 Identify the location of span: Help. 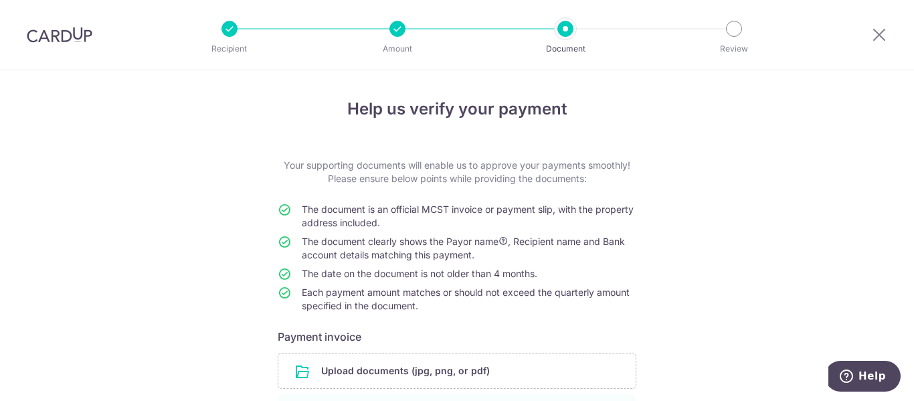
(43, 15).